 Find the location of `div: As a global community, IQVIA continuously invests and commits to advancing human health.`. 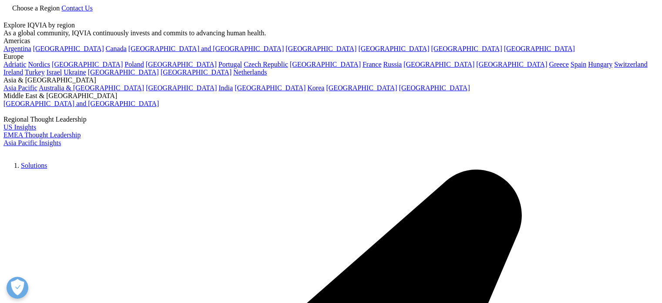

div: As a global community, IQVIA continuously invests and commits to advancing human health. is located at coordinates (331, 33).